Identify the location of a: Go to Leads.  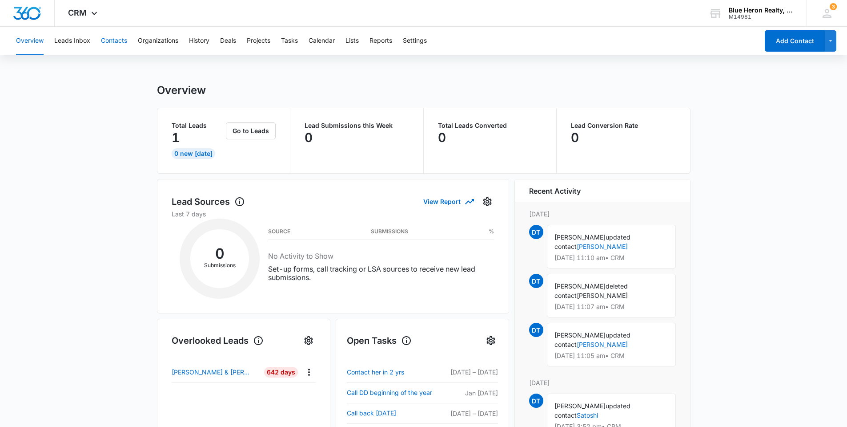
(251, 130).